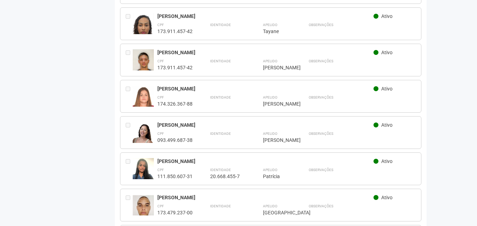 This screenshot has width=477, height=226. What do you see at coordinates (175, 213) in the screenshot?
I see `div: 173.479.237-00` at bounding box center [175, 213].